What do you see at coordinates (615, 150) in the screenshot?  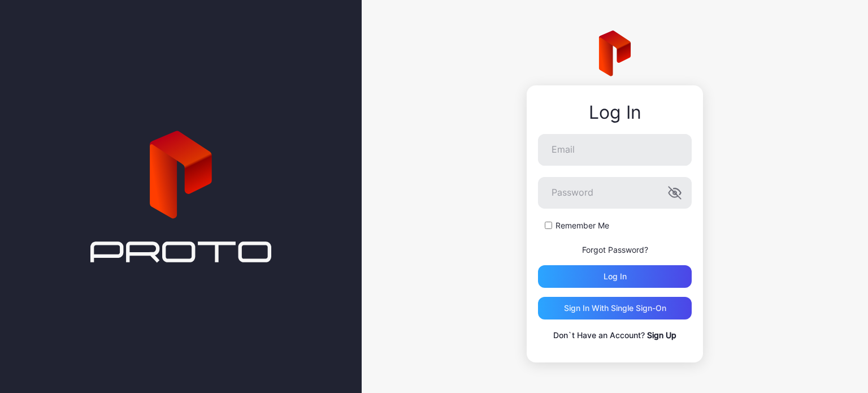 I see `input: Email` at bounding box center [615, 150].